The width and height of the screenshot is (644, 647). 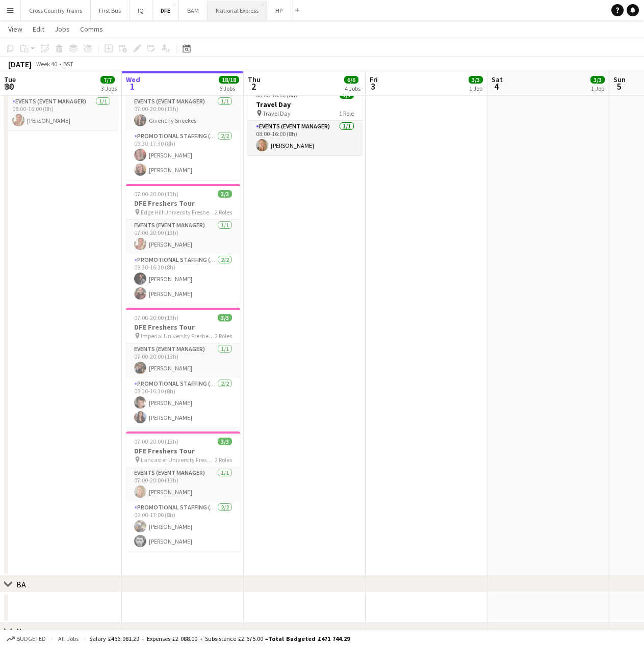 What do you see at coordinates (620, 80) in the screenshot?
I see `span: Sun` at bounding box center [620, 80].